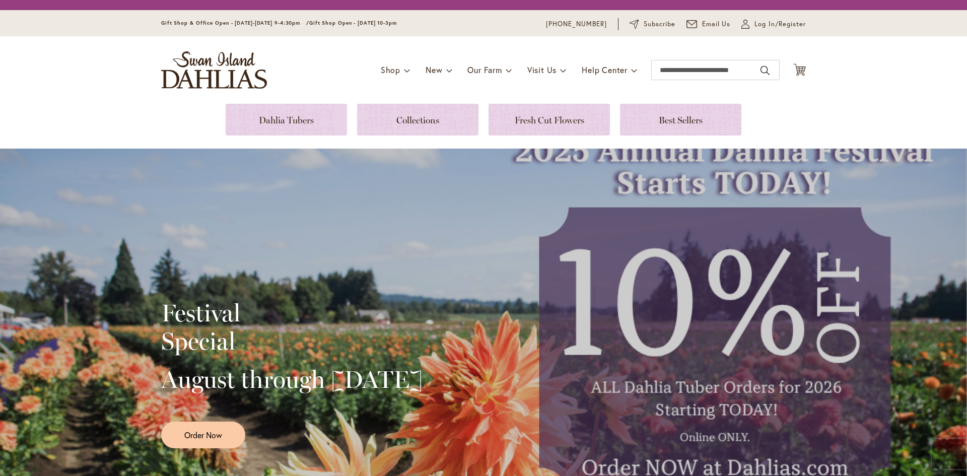 The height and width of the screenshot is (476, 967). Describe the element at coordinates (203, 435) in the screenshot. I see `a: Order Now` at that location.